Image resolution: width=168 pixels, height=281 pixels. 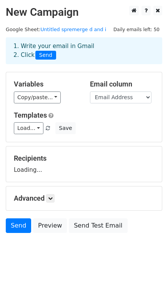 What do you see at coordinates (122, 84) in the screenshot?
I see `h5: Email column` at bounding box center [122, 84].